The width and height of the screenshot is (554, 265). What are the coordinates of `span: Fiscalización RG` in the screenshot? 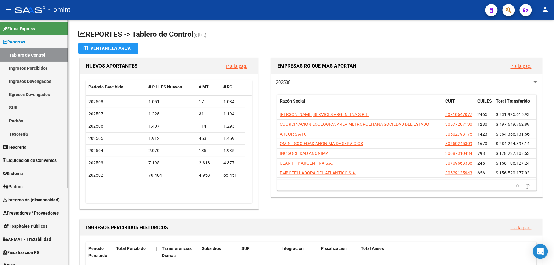 It's located at (21, 252).